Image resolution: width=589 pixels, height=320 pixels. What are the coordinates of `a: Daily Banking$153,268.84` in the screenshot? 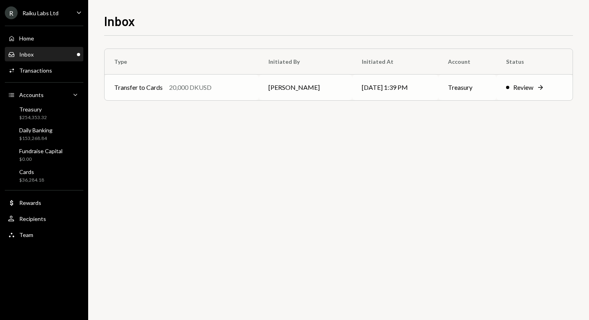 It's located at (44, 134).